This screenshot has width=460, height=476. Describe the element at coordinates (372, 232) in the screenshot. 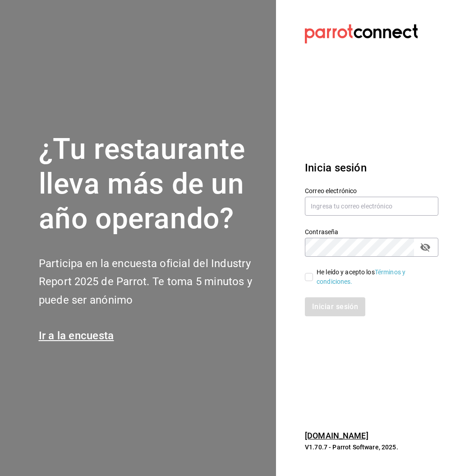

I see `label: Contraseña` at that location.